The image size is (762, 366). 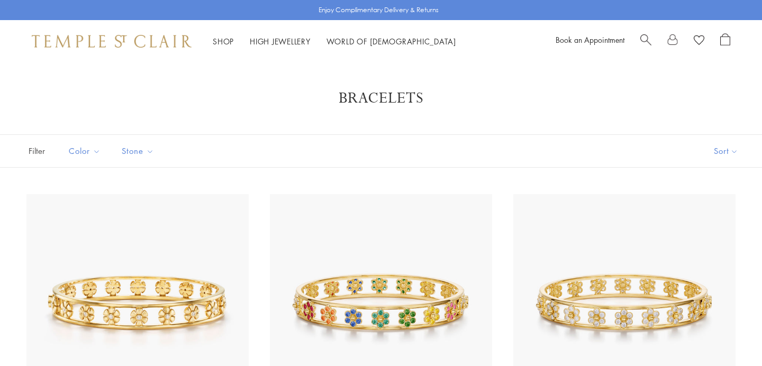 What do you see at coordinates (85, 151) in the screenshot?
I see `button: Color` at bounding box center [85, 151].